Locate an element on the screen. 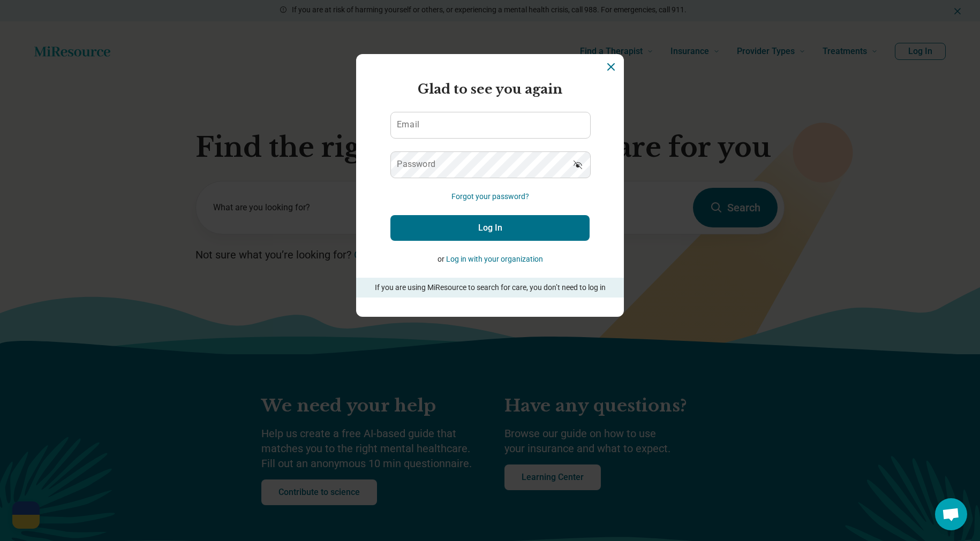 The image size is (980, 541). button: Show password is located at coordinates (578, 165).